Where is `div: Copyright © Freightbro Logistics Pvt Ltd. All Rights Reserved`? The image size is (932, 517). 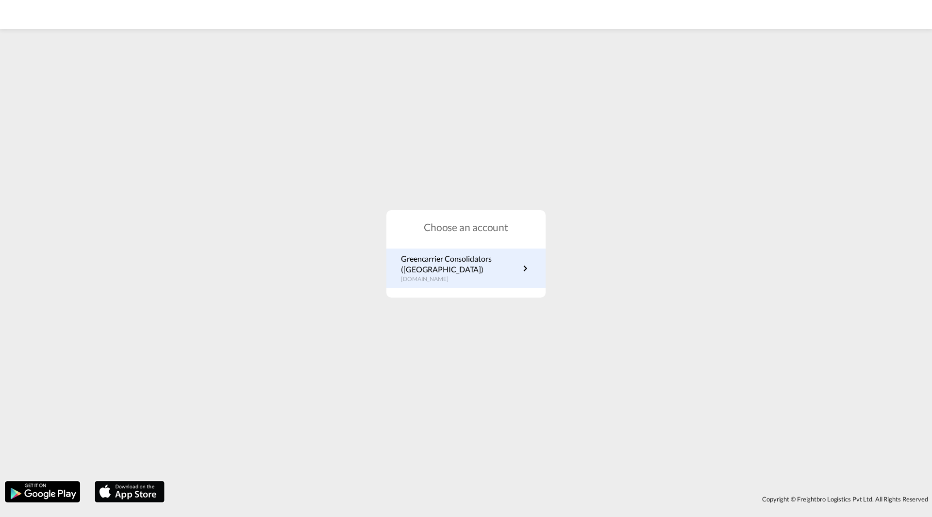
div: Copyright © Freightbro Logistics Pvt Ltd. All Rights Reserved is located at coordinates (550, 499).